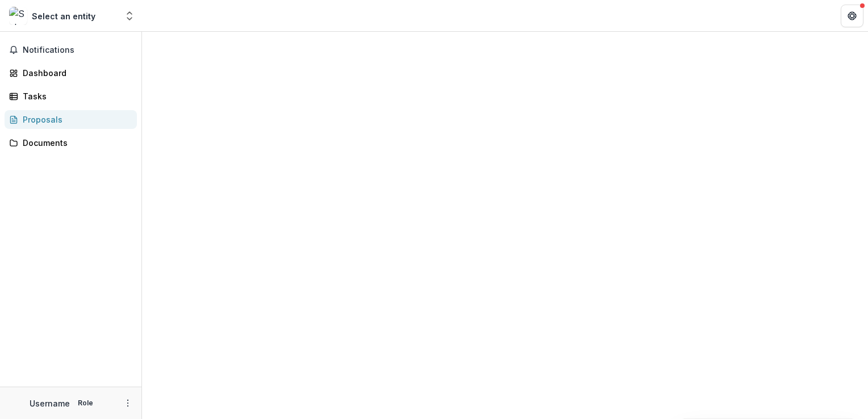 The image size is (868, 419). What do you see at coordinates (75, 142) in the screenshot?
I see `div: Documents` at bounding box center [75, 142].